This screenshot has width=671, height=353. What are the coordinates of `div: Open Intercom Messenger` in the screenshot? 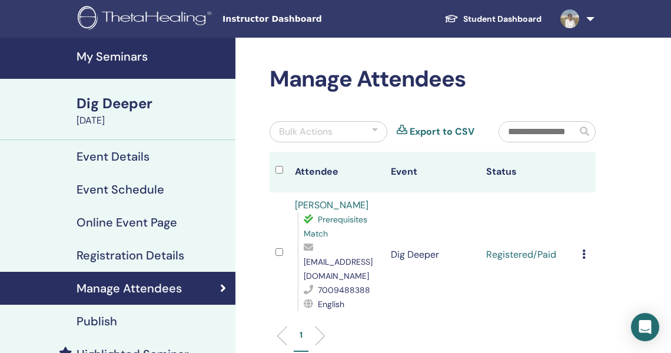 It's located at (645, 327).